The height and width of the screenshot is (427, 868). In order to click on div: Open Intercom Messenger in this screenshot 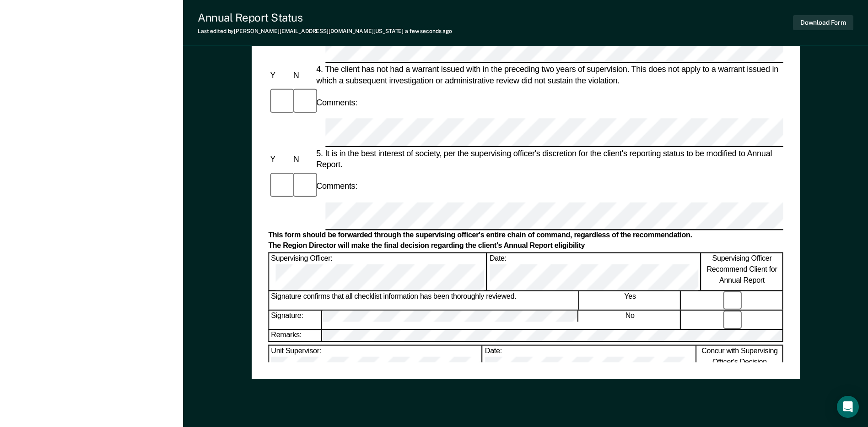, I will do `click(848, 406)`.